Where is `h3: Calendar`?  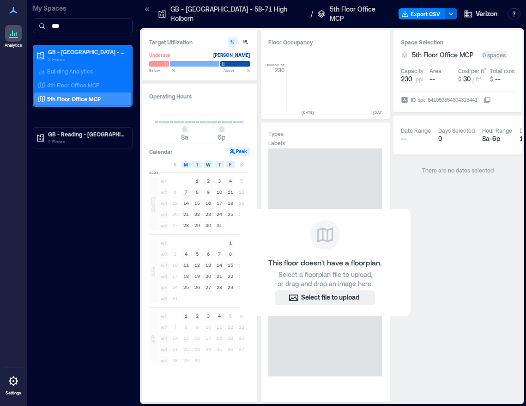
h3: Calendar is located at coordinates (161, 152).